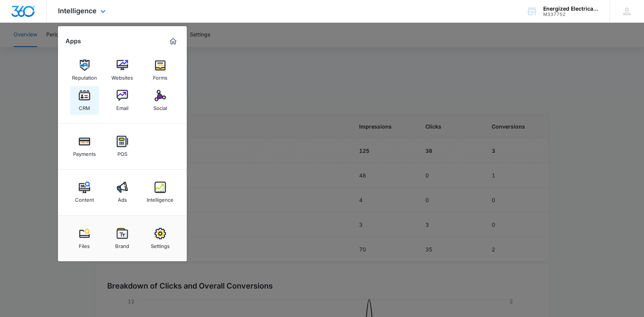  Describe the element at coordinates (123, 152) in the screenshot. I see `div: POS` at that location.